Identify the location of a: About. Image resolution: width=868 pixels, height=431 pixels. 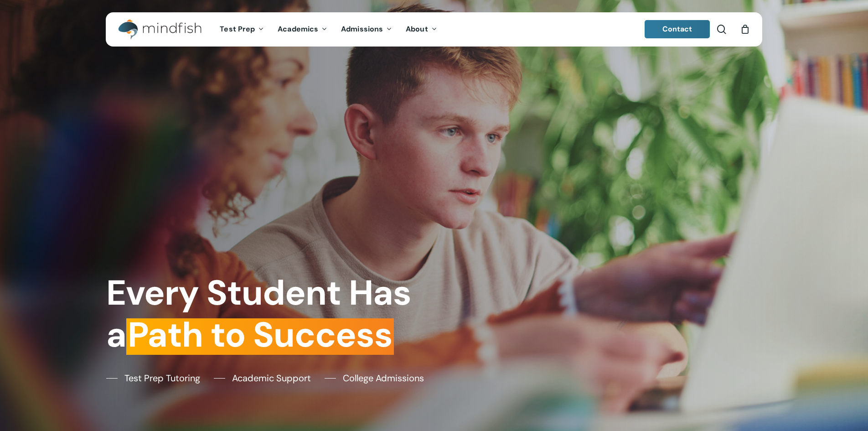
(421, 29).